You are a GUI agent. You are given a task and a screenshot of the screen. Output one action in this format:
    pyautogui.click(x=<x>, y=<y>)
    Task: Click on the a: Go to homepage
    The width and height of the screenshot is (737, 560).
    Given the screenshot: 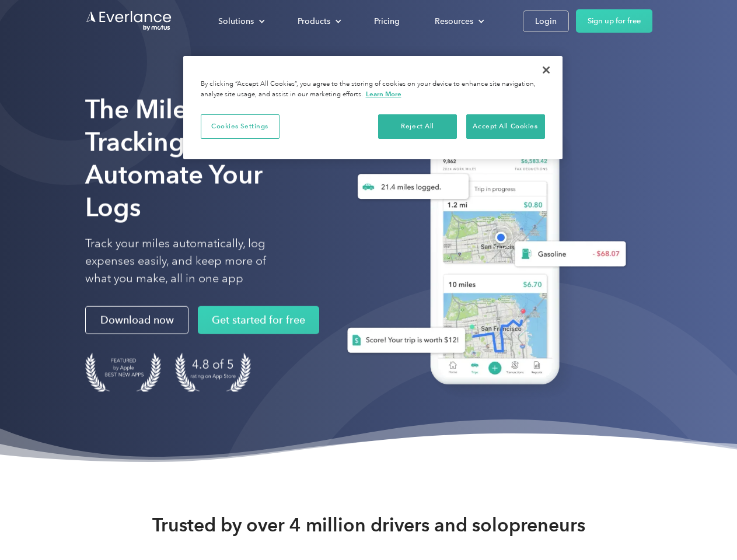 What is the action you would take?
    pyautogui.click(x=129, y=21)
    